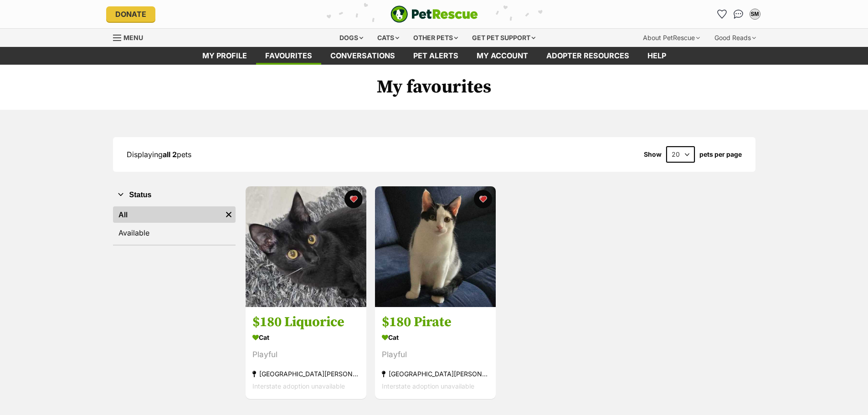  What do you see at coordinates (755, 14) in the screenshot?
I see `div: SM` at bounding box center [755, 14].